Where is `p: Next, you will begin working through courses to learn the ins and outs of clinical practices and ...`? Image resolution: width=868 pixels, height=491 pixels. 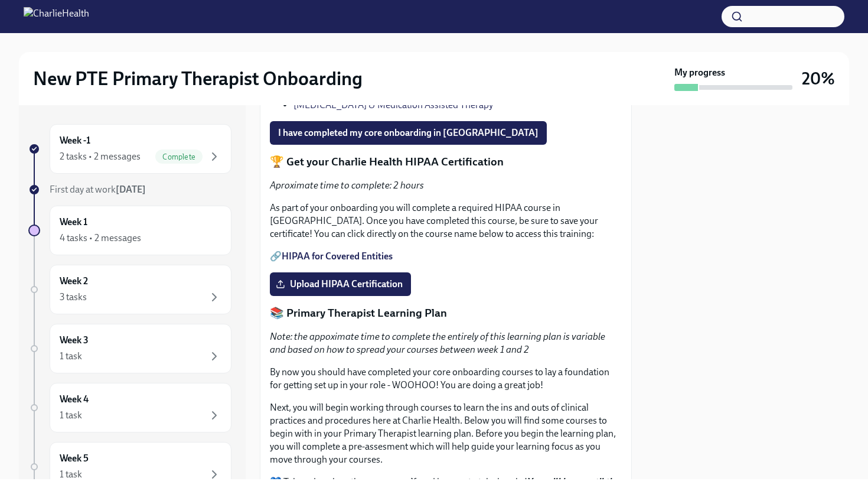 p: Next, you will begin working through courses to learn the ins and outs of clinical practices and ... is located at coordinates (446, 434).